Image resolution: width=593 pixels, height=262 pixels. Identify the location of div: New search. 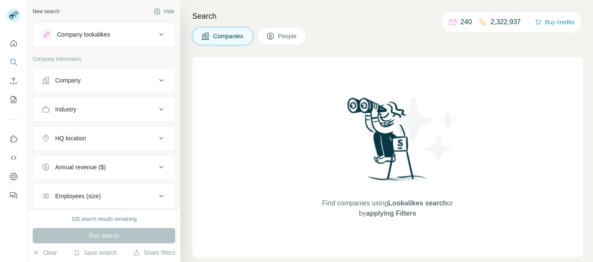
(46, 11).